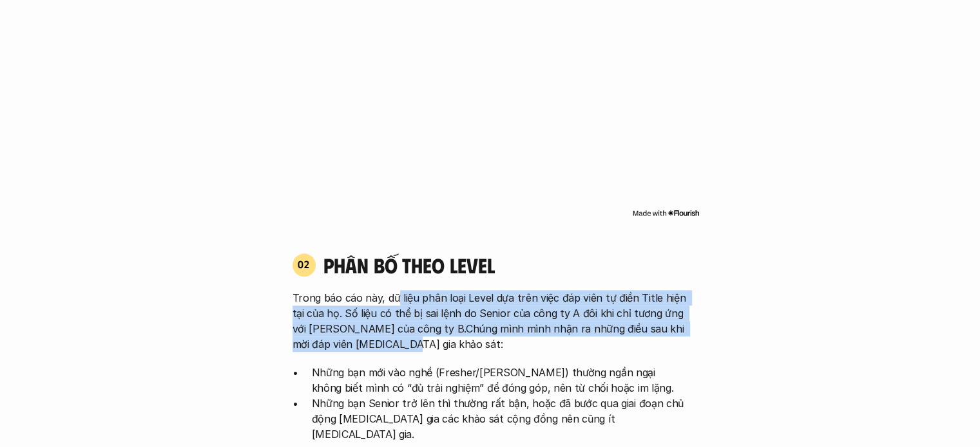 Image resolution: width=980 pixels, height=447 pixels. I want to click on p: 02, so click(304, 264).